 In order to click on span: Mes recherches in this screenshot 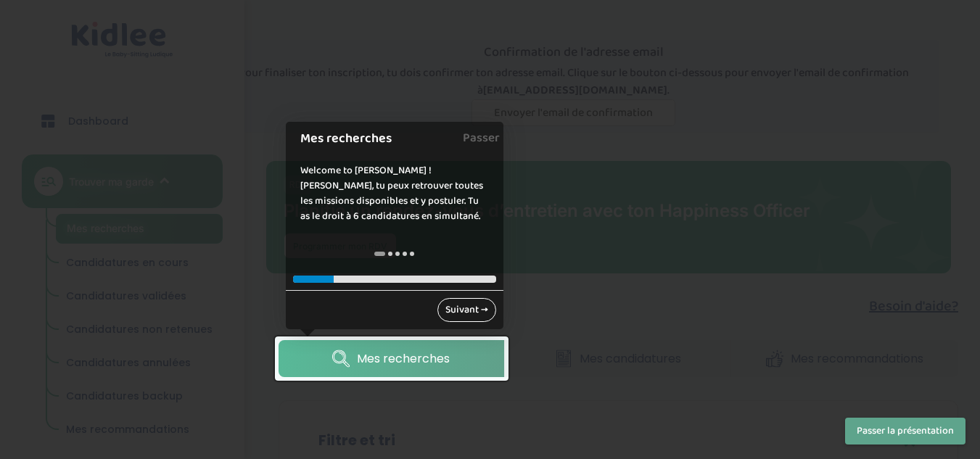, I will do `click(403, 358)`.